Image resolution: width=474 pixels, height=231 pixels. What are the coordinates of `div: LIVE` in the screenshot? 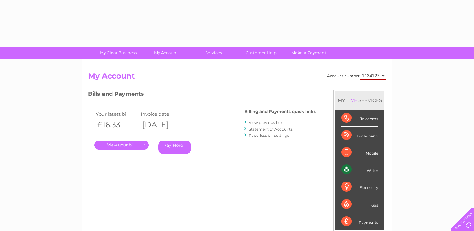 It's located at (352, 100).